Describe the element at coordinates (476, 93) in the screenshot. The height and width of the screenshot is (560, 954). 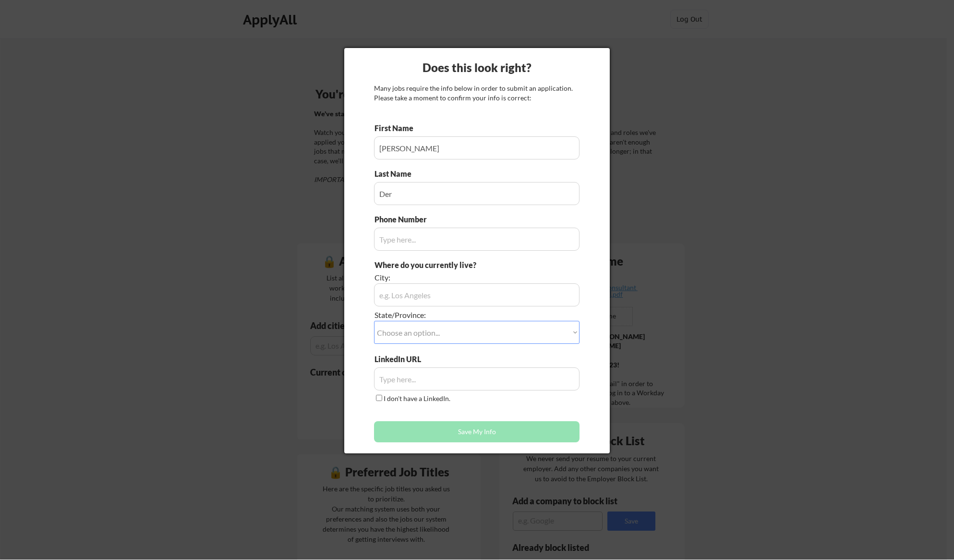
I see `div: Many jobs require the info below in order to submit an application. Please take a moment to confi...` at that location.